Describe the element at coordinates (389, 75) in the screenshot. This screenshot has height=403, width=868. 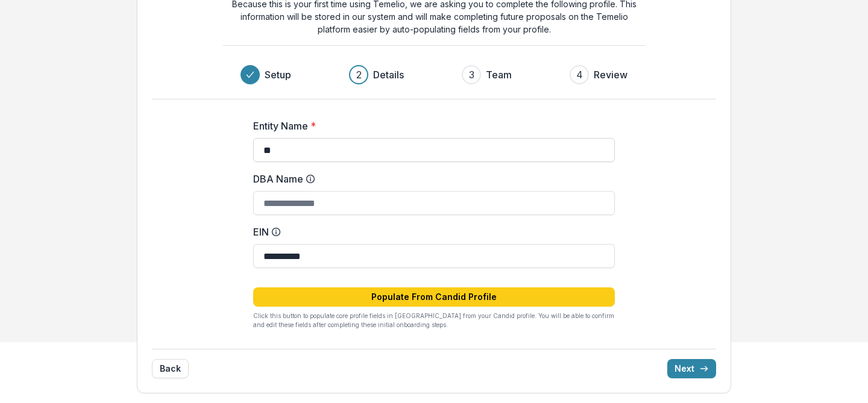
I see `h3: Details` at that location.